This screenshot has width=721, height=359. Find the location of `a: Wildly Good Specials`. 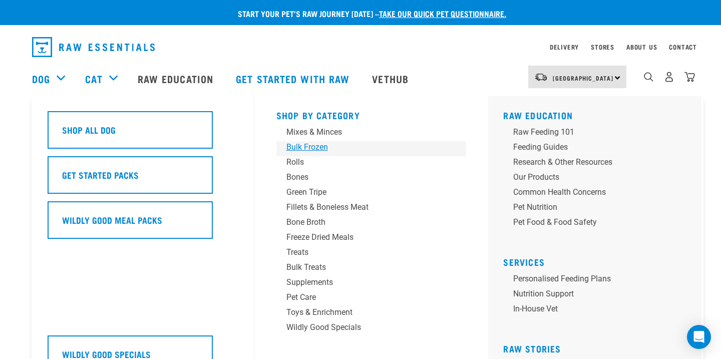

a: Wildly Good Specials is located at coordinates (371, 329).